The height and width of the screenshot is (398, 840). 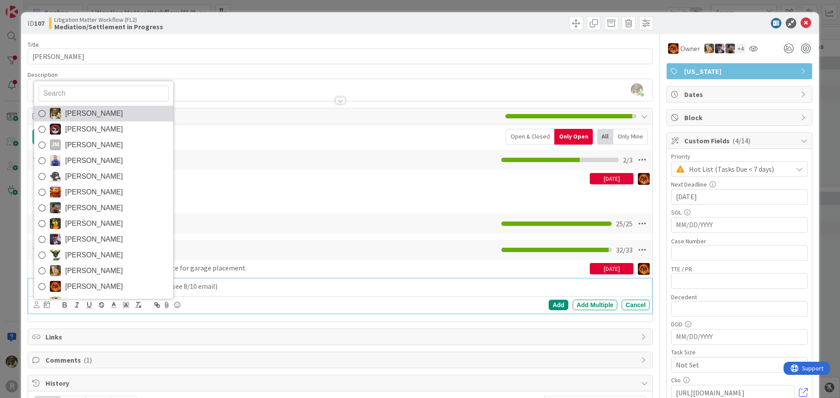 What do you see at coordinates (681, 269) in the screenshot?
I see `label: TTE / PR` at bounding box center [681, 269].